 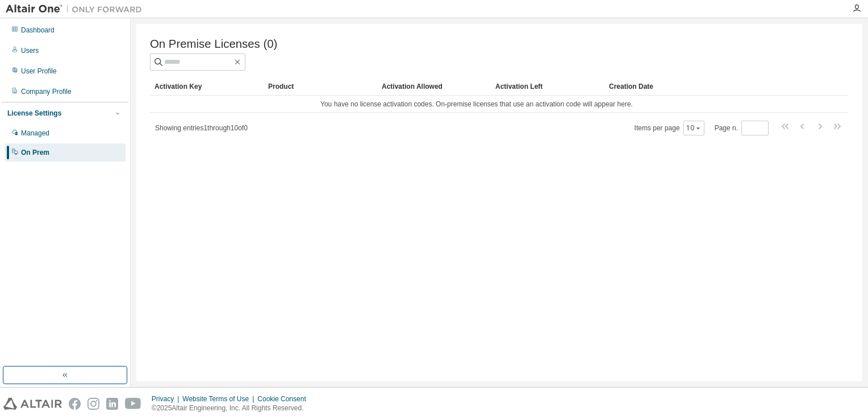 What do you see at coordinates (201, 128) in the screenshot?
I see `span: Showing entries 1 through 10 of 0` at bounding box center [201, 128].